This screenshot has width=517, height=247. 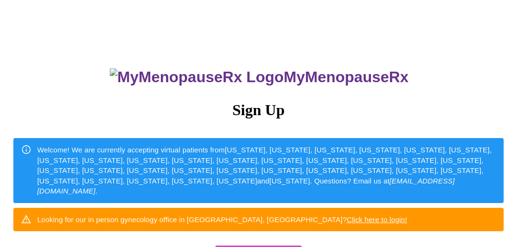 What do you see at coordinates (258, 110) in the screenshot?
I see `h3: Sign Up` at bounding box center [258, 110].